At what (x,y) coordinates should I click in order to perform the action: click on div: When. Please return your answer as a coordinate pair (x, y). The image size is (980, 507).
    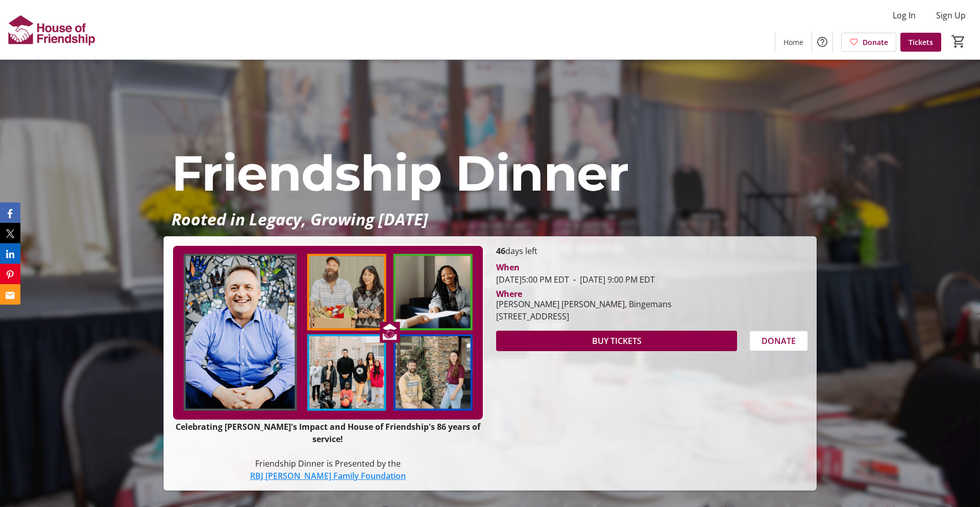
    Looking at the image, I should click on (508, 267).